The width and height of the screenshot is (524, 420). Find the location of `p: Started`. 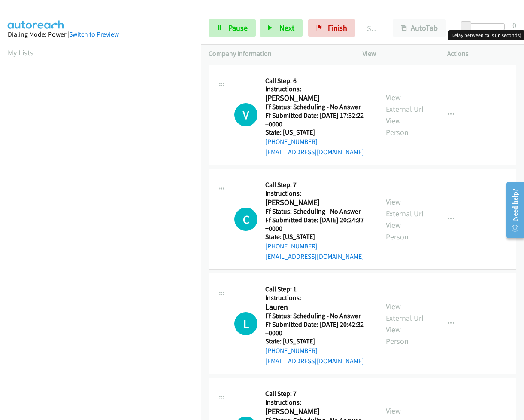

p: Started is located at coordinates (373, 28).